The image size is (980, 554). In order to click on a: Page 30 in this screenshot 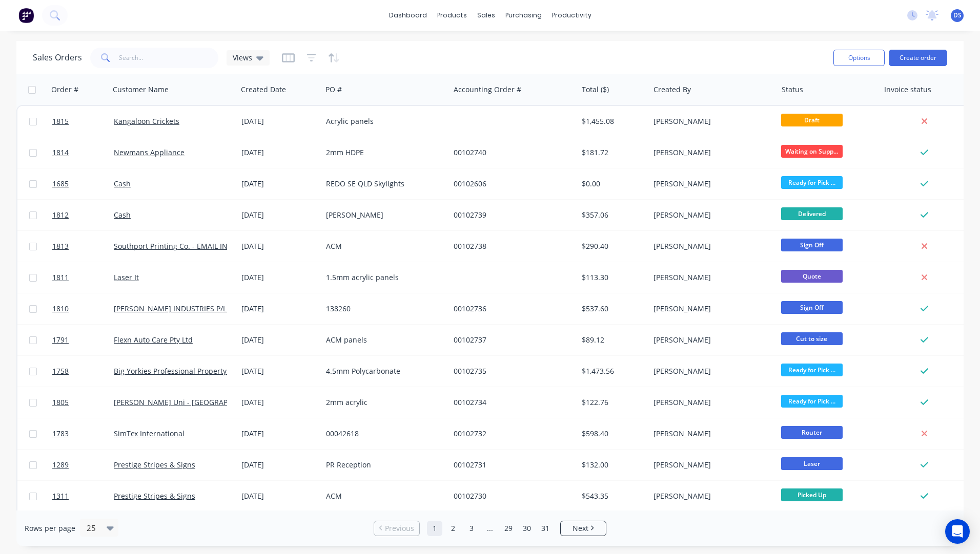, I will do `click(526, 529)`.